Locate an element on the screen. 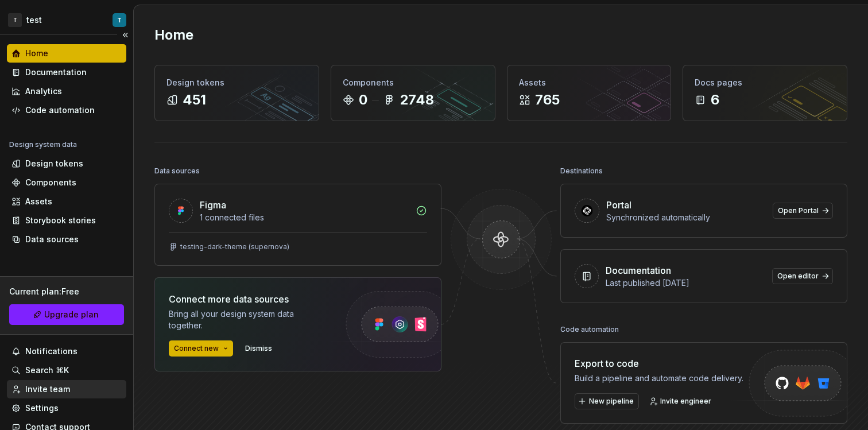  div: 1 connected files is located at coordinates (304, 218).